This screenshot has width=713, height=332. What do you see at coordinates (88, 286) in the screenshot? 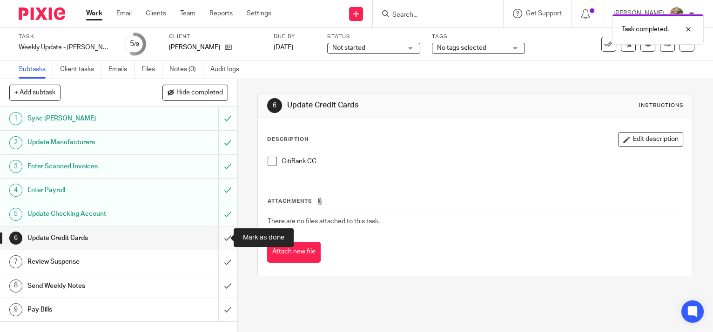
I see `h1: Send Weekly Notes` at bounding box center [88, 286].